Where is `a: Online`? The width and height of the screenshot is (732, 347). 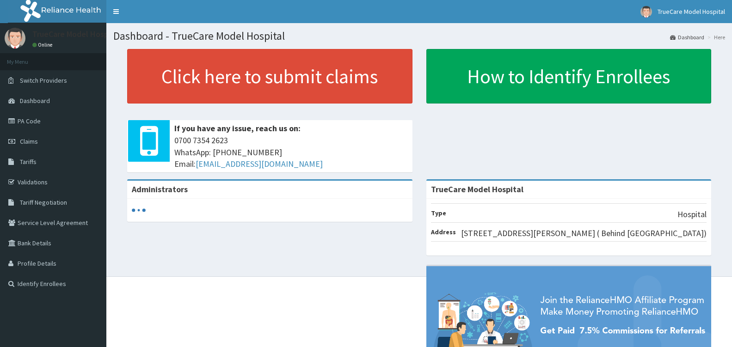 a: Online is located at coordinates (43, 45).